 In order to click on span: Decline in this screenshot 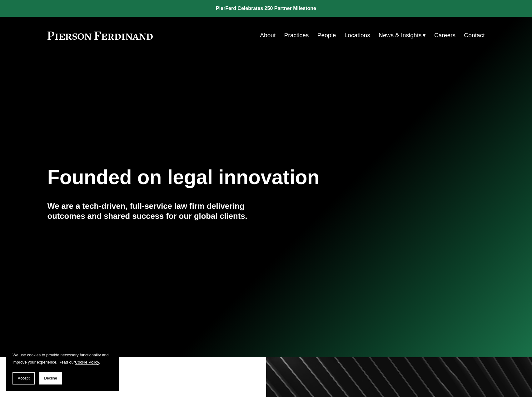, I will do `click(51, 379)`.